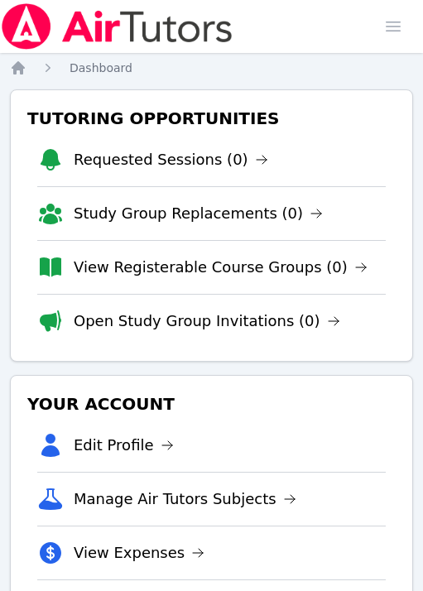 The image size is (423, 591). I want to click on a: View Expenses, so click(139, 553).